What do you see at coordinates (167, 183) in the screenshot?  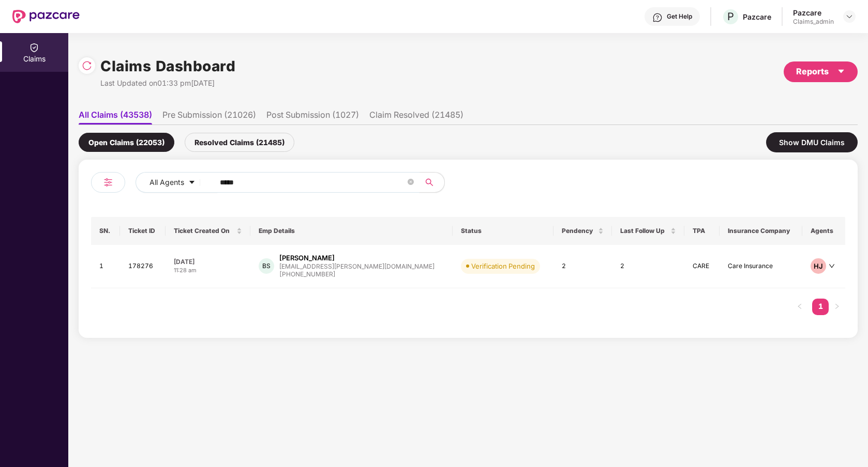 I see `span: All Agents` at bounding box center [167, 183].